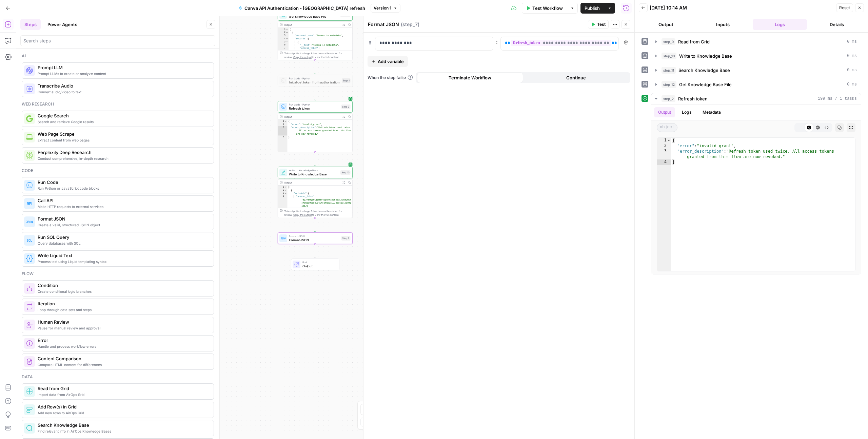  Describe the element at coordinates (123, 207) in the screenshot. I see `span: Make HTTP requests to external services` at that location.